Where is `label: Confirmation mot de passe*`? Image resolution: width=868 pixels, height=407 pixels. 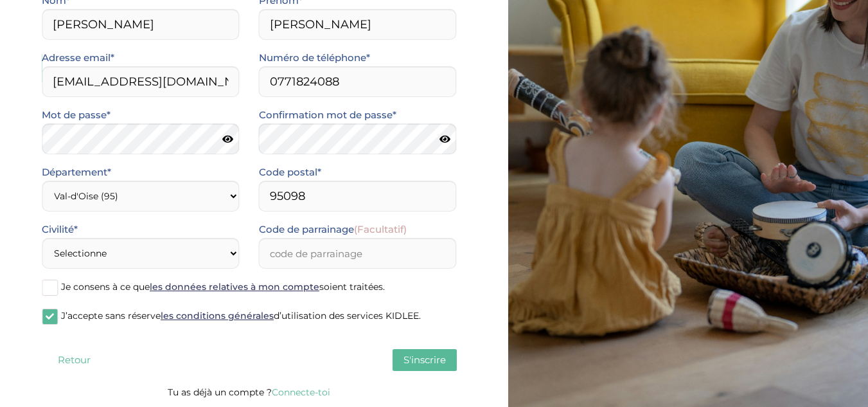 label: Confirmation mot de passe* is located at coordinates (327, 115).